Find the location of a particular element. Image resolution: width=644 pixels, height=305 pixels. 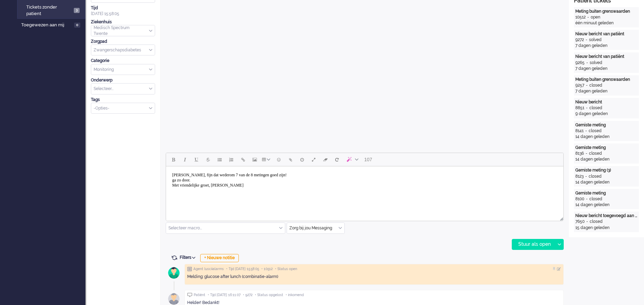

button: Insert/edit image is located at coordinates (255, 159).